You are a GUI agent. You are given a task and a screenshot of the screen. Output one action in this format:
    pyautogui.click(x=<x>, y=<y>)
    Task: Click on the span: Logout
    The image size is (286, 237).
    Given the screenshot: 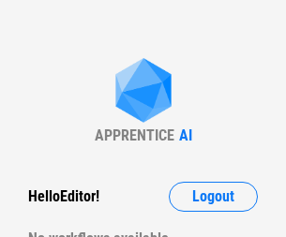 What is the action you would take?
    pyautogui.click(x=212, y=197)
    